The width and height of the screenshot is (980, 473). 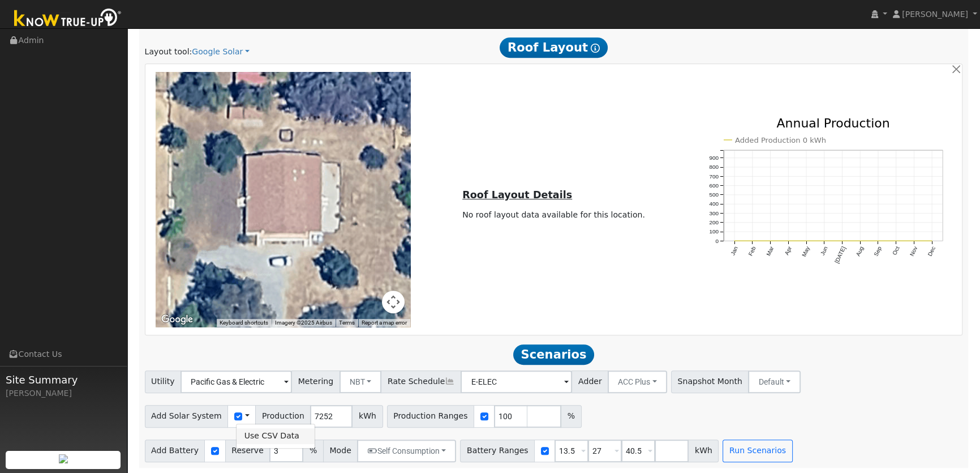 What do you see at coordinates (824, 250) in the screenshot?
I see `text: Jun` at bounding box center [824, 250].